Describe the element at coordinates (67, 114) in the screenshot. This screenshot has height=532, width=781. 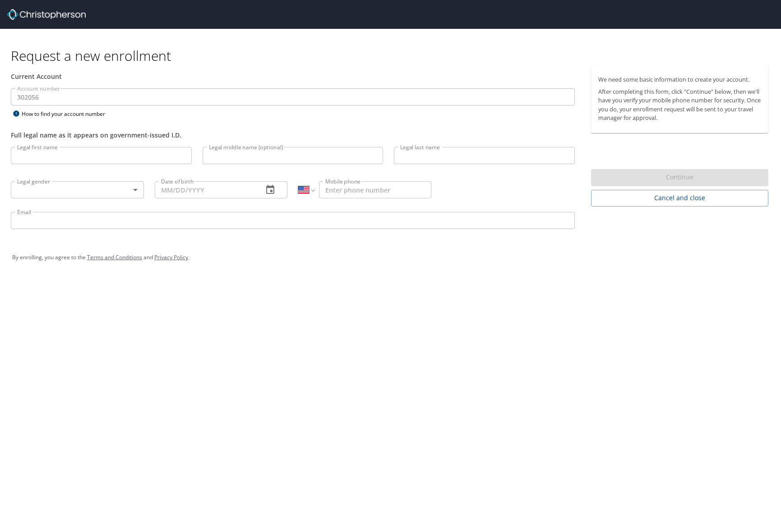
I see `div: How to find your account number` at that location.